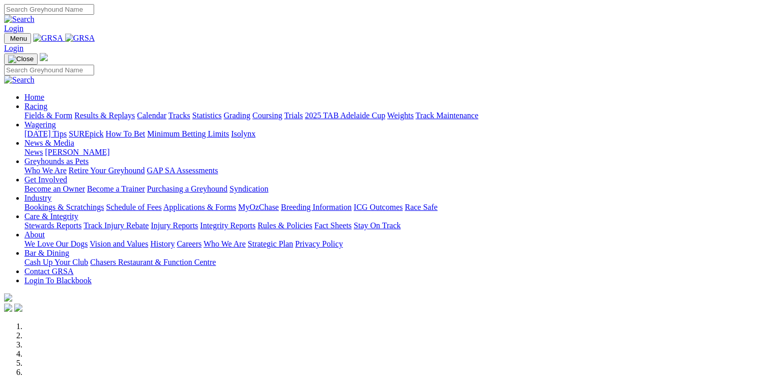 This screenshot has width=774, height=378. What do you see at coordinates (49, 271) in the screenshot?
I see `a: Contact GRSA` at bounding box center [49, 271].